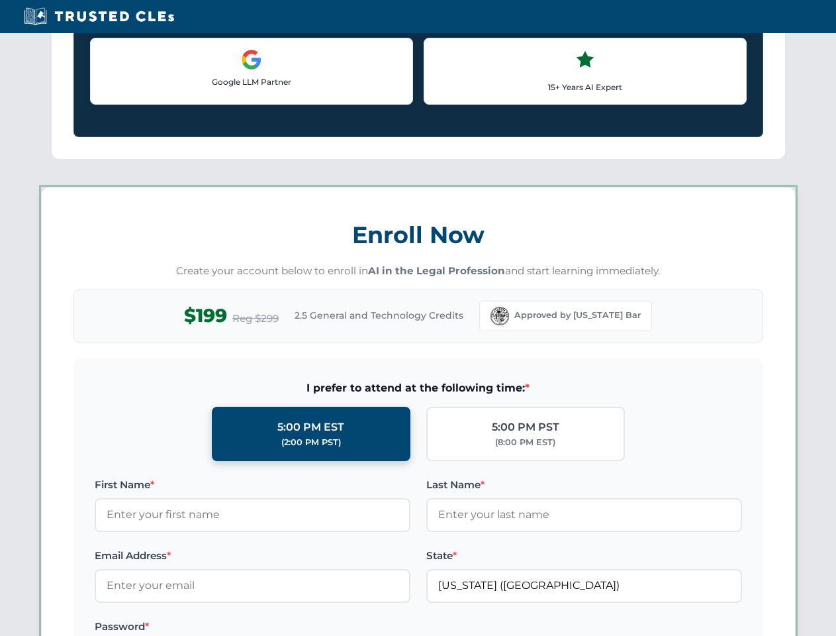  What do you see at coordinates (311, 427) in the screenshot?
I see `div: 5:00 PM EST` at bounding box center [311, 427].